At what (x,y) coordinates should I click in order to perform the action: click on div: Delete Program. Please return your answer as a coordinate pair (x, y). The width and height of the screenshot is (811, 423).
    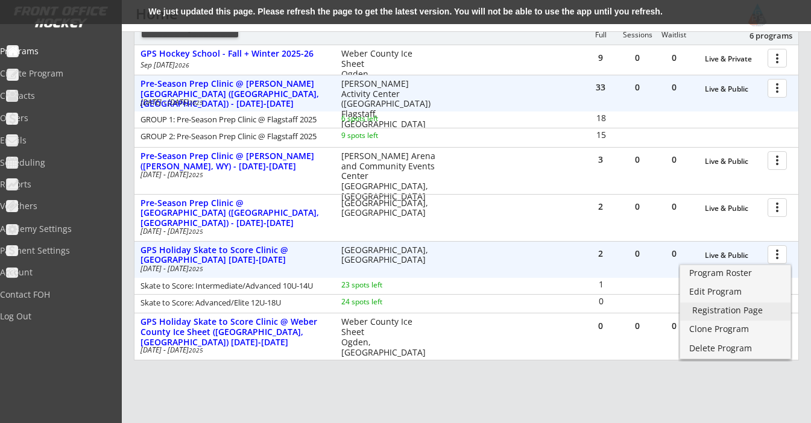
    Looking at the image, I should click on (735, 348).